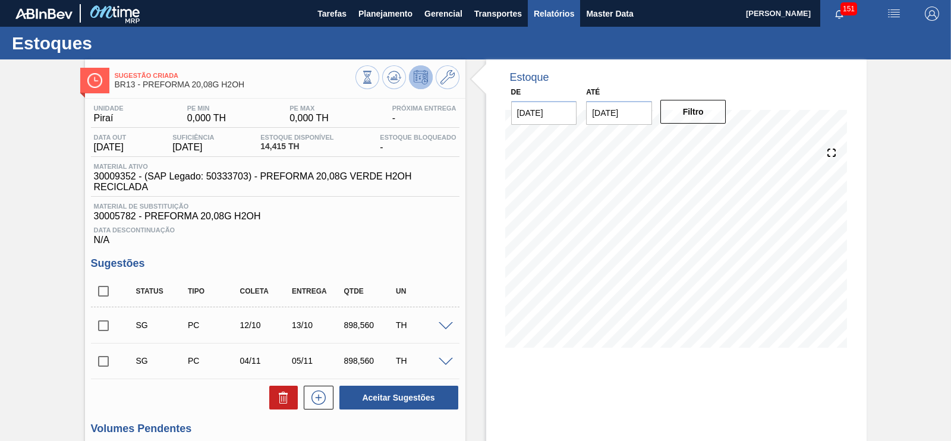 The width and height of the screenshot is (951, 441). I want to click on div: Estoque, so click(529, 77).